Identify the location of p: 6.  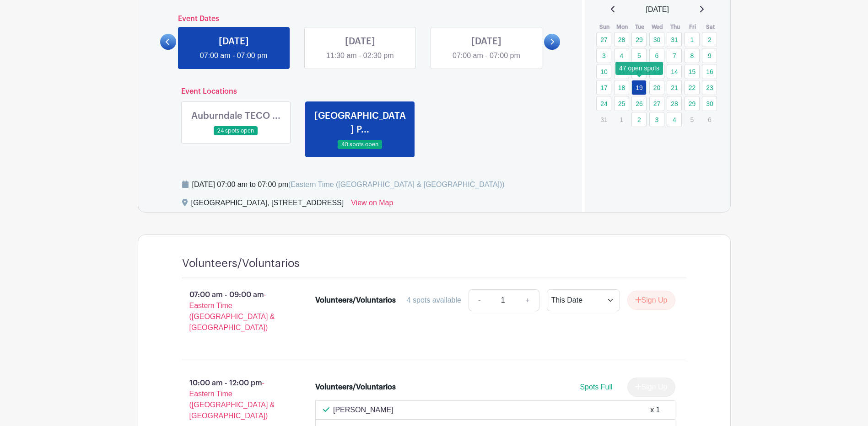
(709, 119).